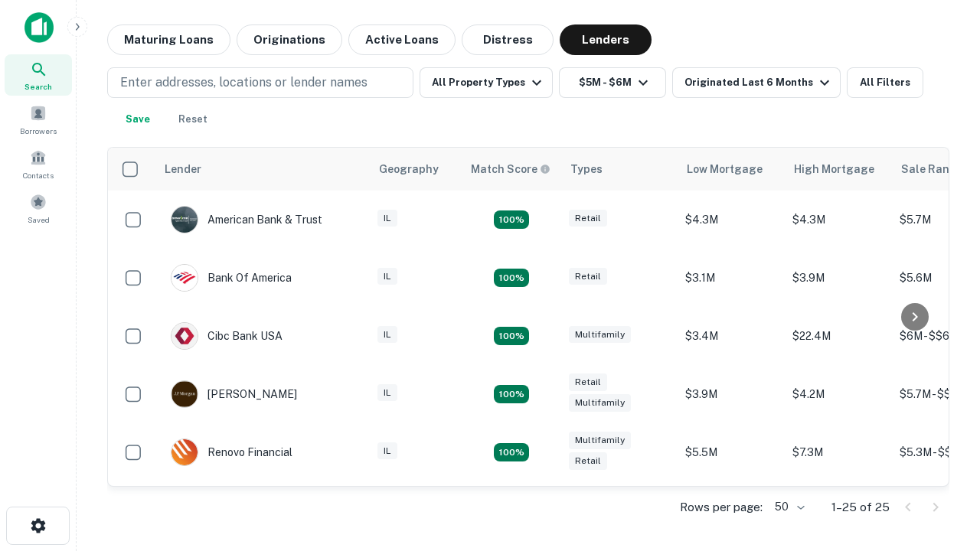 Image resolution: width=980 pixels, height=551 pixels. Describe the element at coordinates (759, 83) in the screenshot. I see `div: Originated Last 6 Months` at that location.